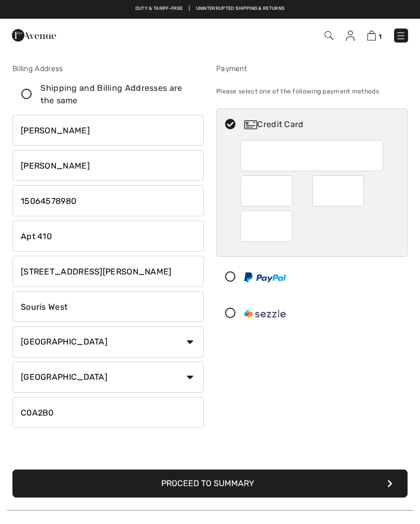 This screenshot has width=420, height=524. Describe the element at coordinates (210, 483) in the screenshot. I see `button: Proceed to Summary` at that location.